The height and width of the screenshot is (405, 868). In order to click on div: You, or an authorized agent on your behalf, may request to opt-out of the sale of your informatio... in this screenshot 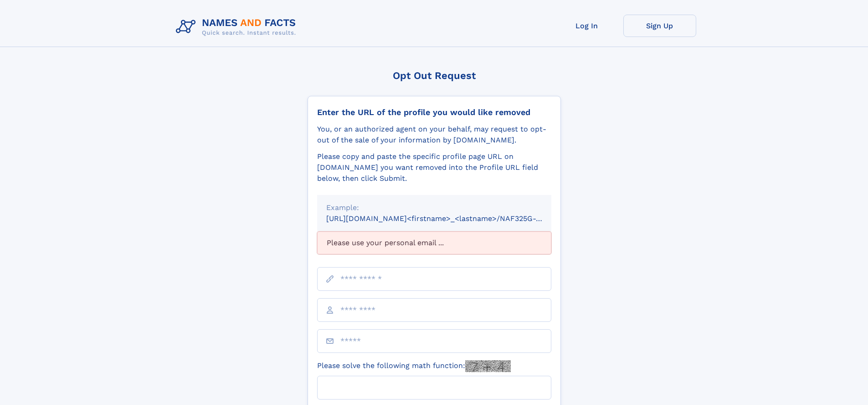, I will do `click(434, 134)`.